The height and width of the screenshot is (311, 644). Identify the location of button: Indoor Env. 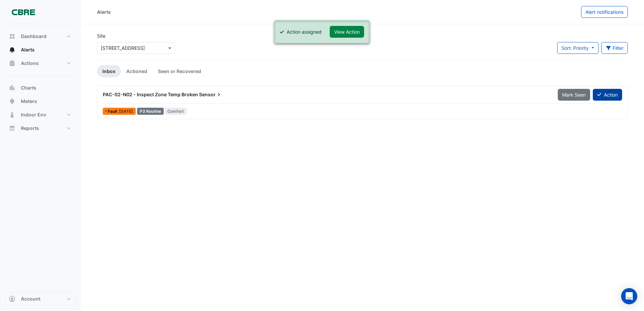
(40, 115).